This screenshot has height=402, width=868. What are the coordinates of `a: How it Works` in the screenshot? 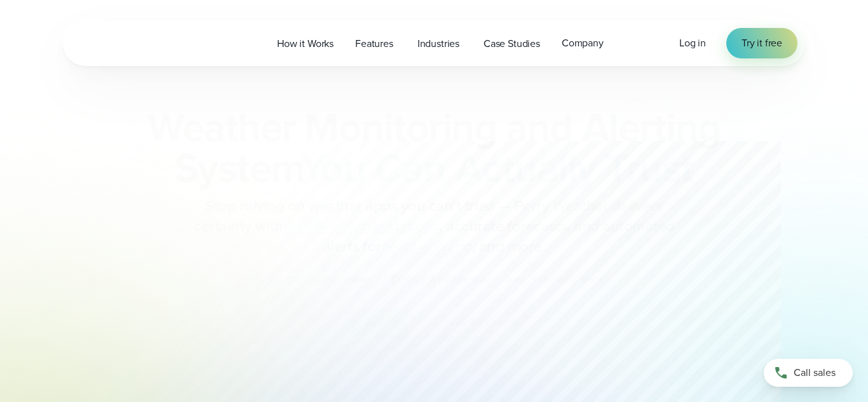 It's located at (305, 43).